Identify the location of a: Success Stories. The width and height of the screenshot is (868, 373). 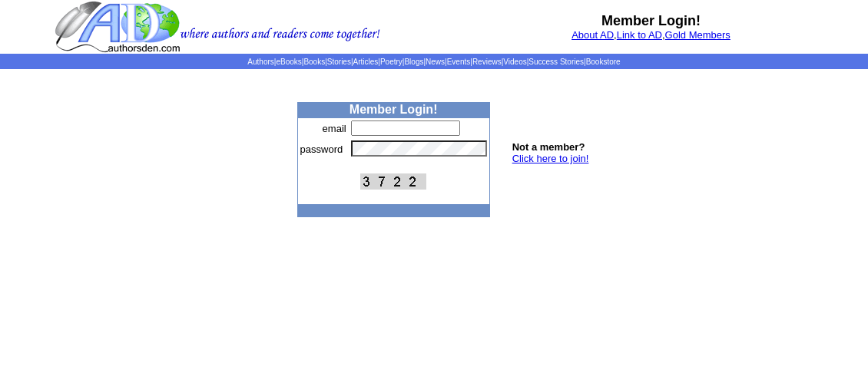
(556, 62).